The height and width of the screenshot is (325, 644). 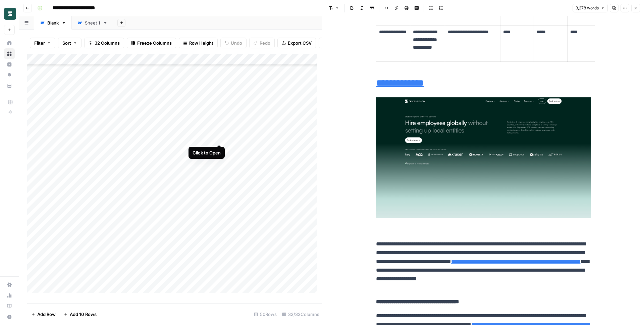 What do you see at coordinates (93, 23) in the screenshot?
I see `a: Sheet 1` at bounding box center [93, 23].